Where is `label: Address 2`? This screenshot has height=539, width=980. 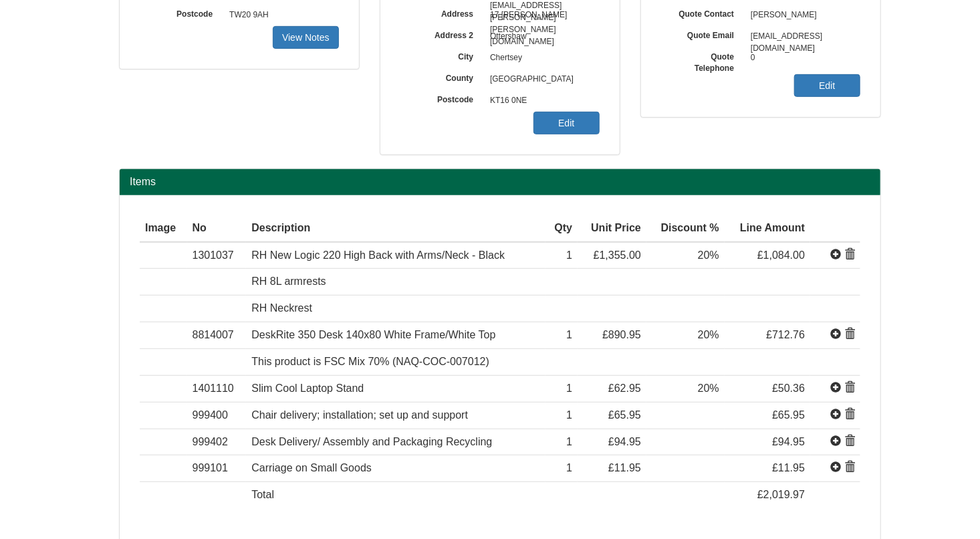 label: Address 2 is located at coordinates (442, 33).